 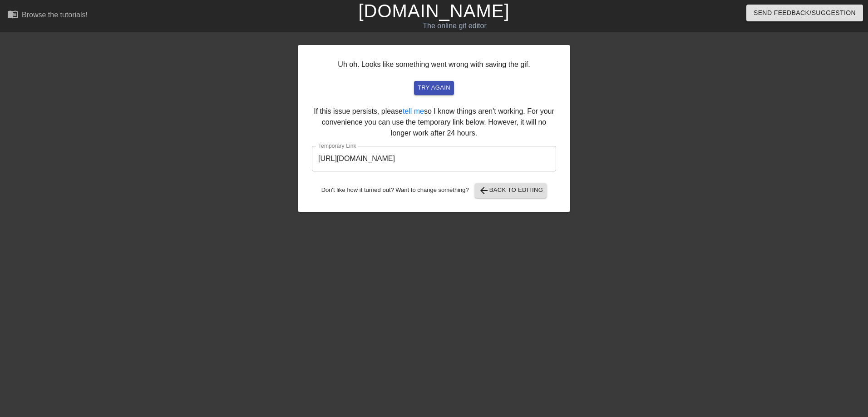 What do you see at coordinates (47, 16) in the screenshot?
I see `a: Browse the tutorials!` at bounding box center [47, 16].